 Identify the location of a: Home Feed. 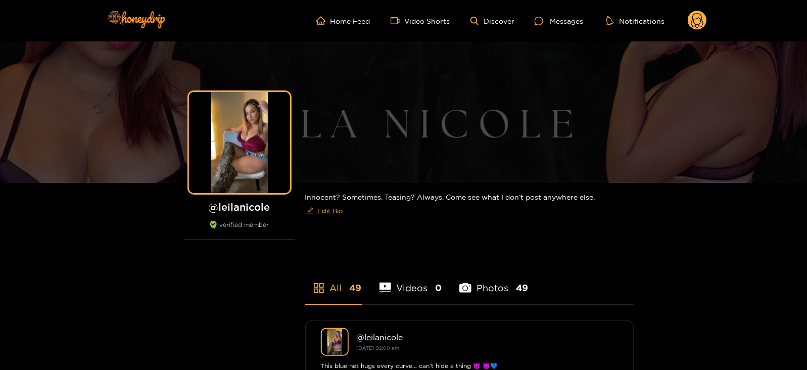
(343, 21).